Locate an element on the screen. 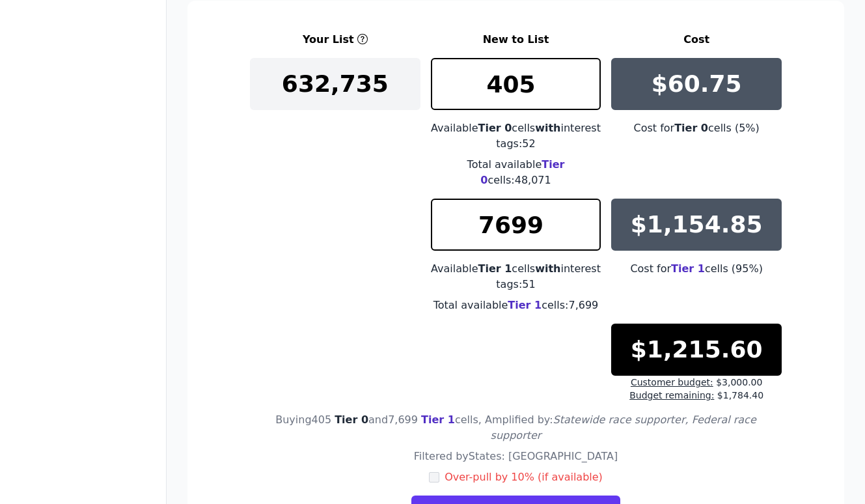 The height and width of the screenshot is (504, 865). p: $60.75 is located at coordinates (697, 84).